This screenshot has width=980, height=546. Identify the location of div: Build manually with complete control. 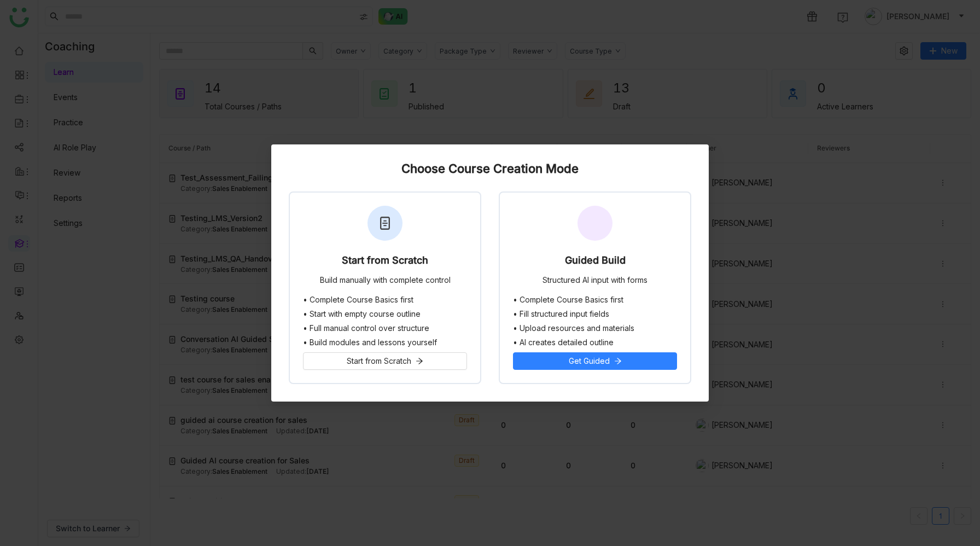
(385, 281).